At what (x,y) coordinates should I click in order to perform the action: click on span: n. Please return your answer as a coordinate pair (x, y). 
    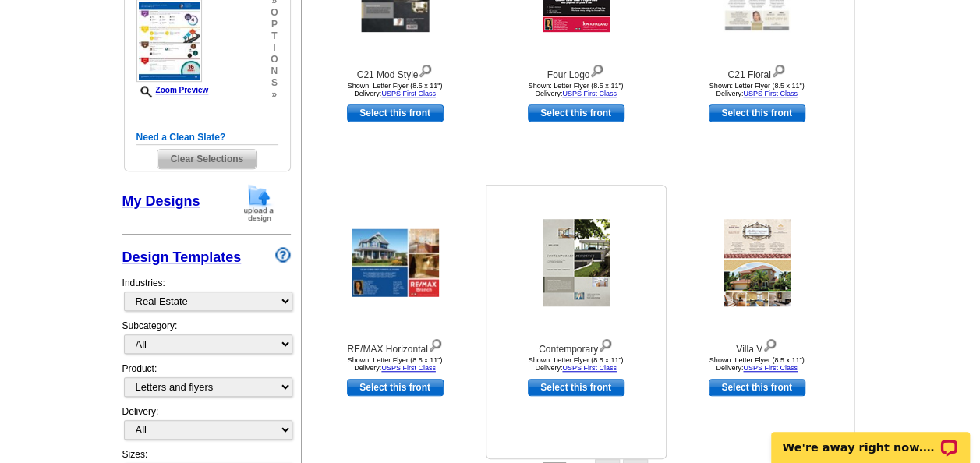
    Looking at the image, I should click on (274, 71).